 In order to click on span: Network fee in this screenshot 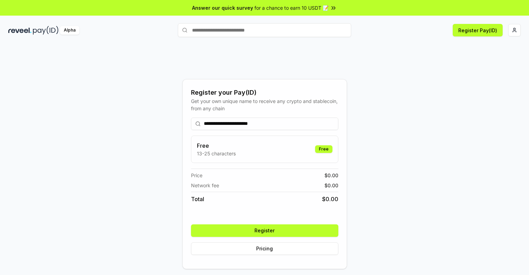, I will do `click(205, 185)`.